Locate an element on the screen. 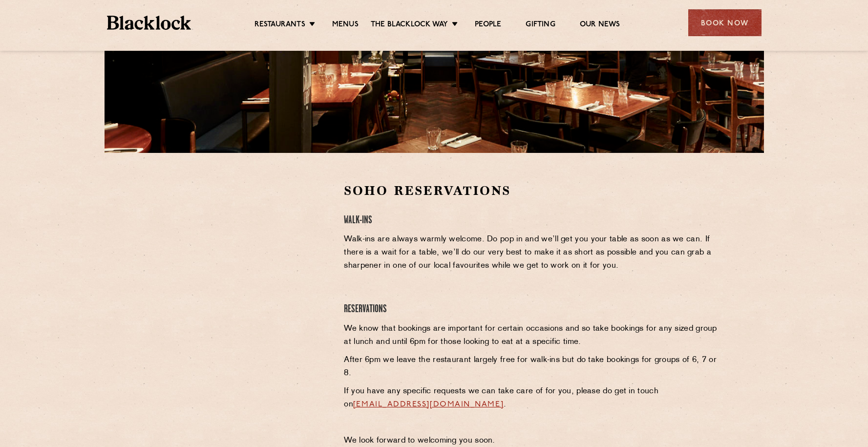  a: The Blacklock Way is located at coordinates (410, 25).